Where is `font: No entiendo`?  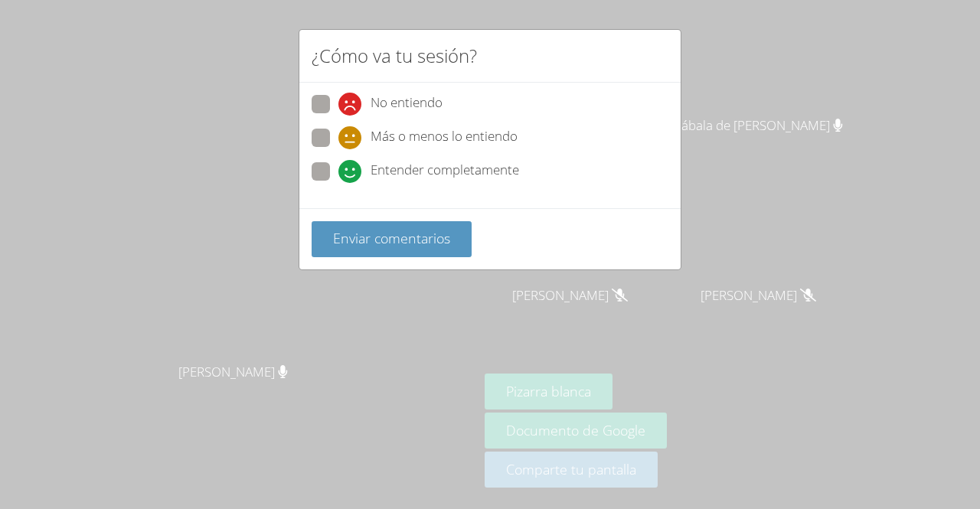 font: No entiendo is located at coordinates (406, 102).